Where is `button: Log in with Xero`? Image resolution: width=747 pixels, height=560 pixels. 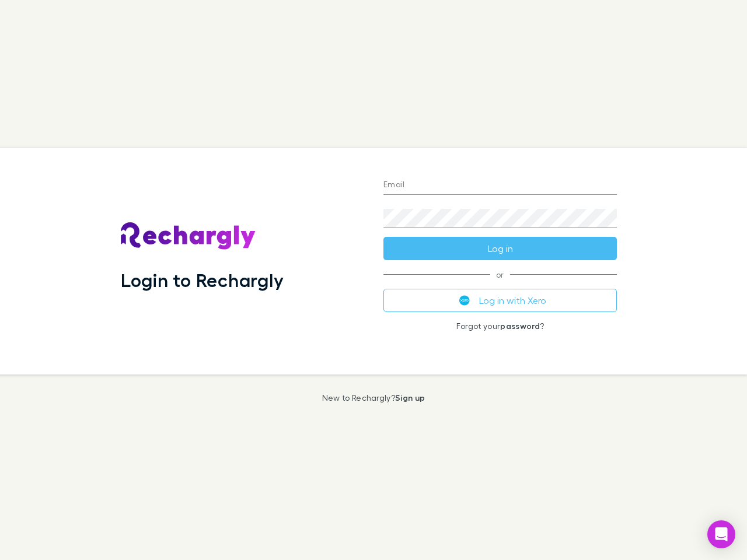 button: Log in with Xero is located at coordinates (500, 300).